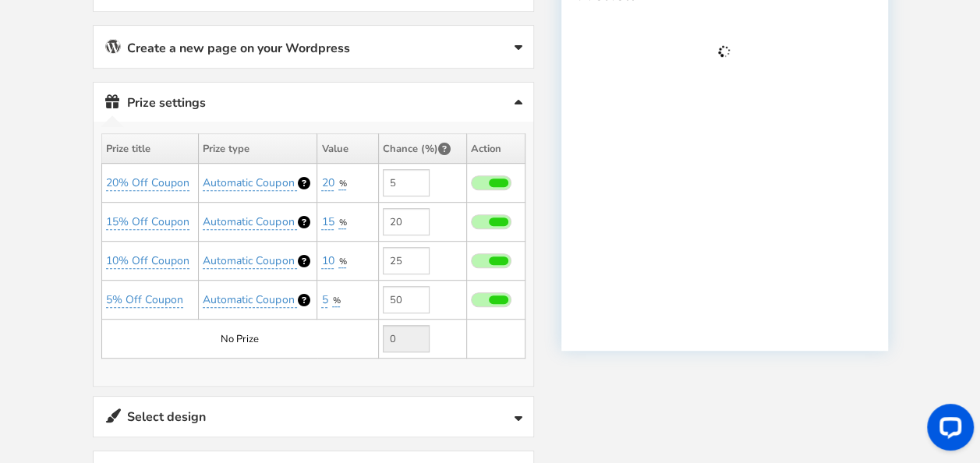 The image size is (980, 463). Describe the element at coordinates (239, 339) in the screenshot. I see `td: No Prize` at that location.